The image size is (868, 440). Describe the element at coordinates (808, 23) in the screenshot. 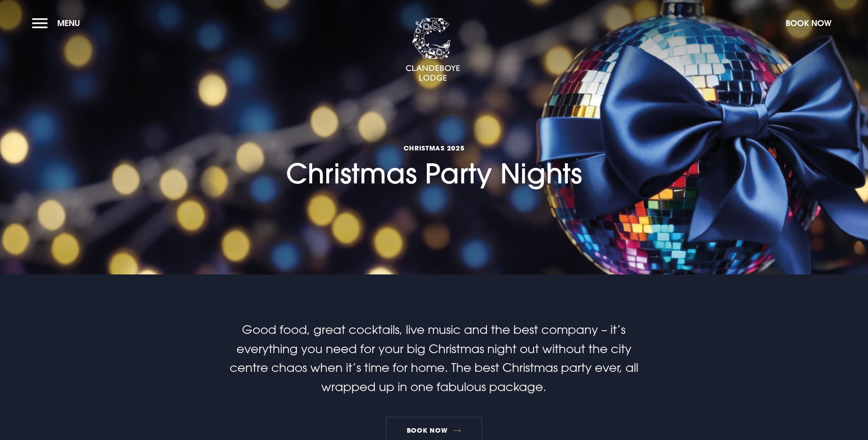

I see `button: Book Now` at that location.